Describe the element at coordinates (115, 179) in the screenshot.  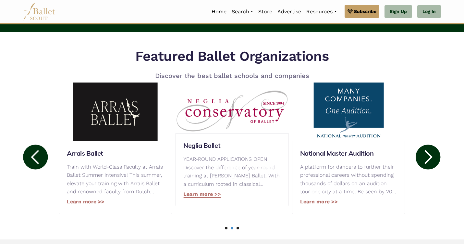
I see `p: Train with World-Class Faculty at Arrais Ballet Summer Intensive! This summer, elevate your train...` at that location.